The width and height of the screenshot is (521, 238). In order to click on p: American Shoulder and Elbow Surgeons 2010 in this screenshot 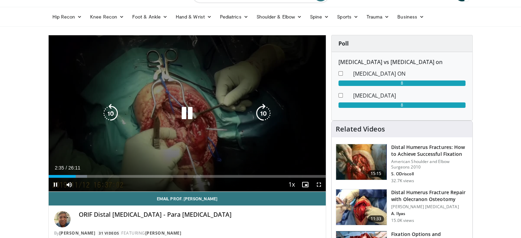, I will do `click(430, 164)`.